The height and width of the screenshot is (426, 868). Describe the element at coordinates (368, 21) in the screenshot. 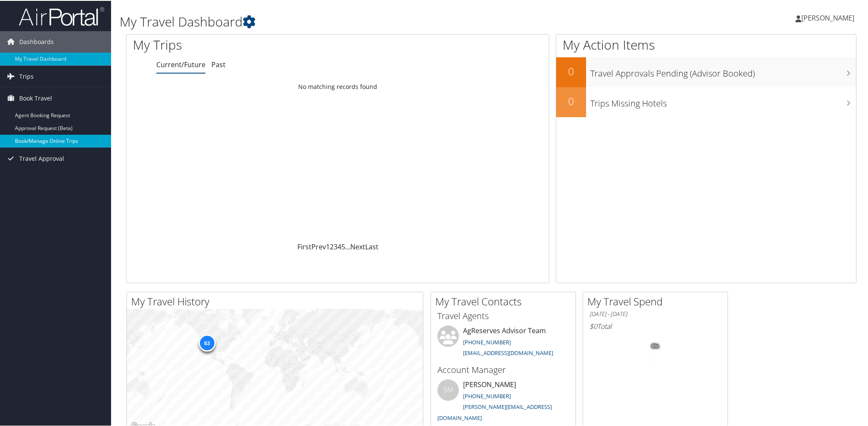

I see `h1: My Travel Dashboard` at that location.